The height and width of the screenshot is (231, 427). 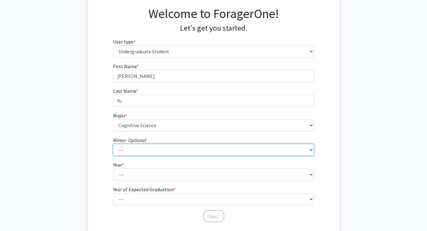 I want to click on span: First Name, so click(x=125, y=66).